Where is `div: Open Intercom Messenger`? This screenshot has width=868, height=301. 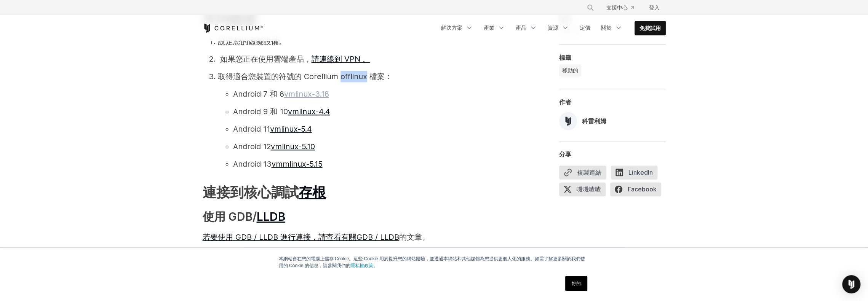
div: Open Intercom Messenger is located at coordinates (851, 285).